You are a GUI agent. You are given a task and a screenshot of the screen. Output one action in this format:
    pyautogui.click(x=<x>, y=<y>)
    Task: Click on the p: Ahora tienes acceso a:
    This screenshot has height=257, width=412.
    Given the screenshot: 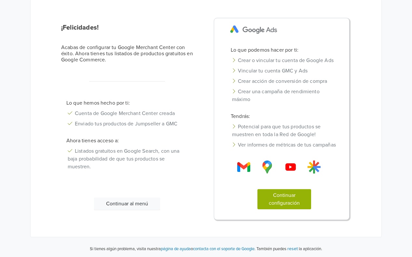 What is the action you would take?
    pyautogui.click(x=127, y=141)
    